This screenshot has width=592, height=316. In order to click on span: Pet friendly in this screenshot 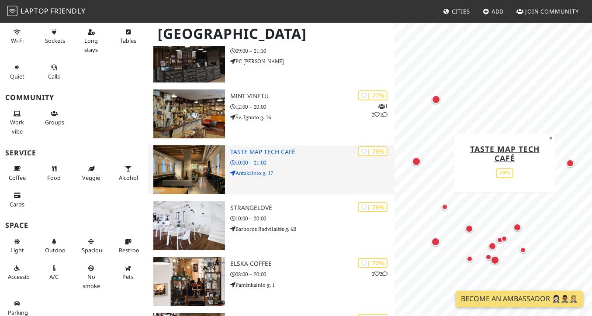, I will do `click(128, 277)`.